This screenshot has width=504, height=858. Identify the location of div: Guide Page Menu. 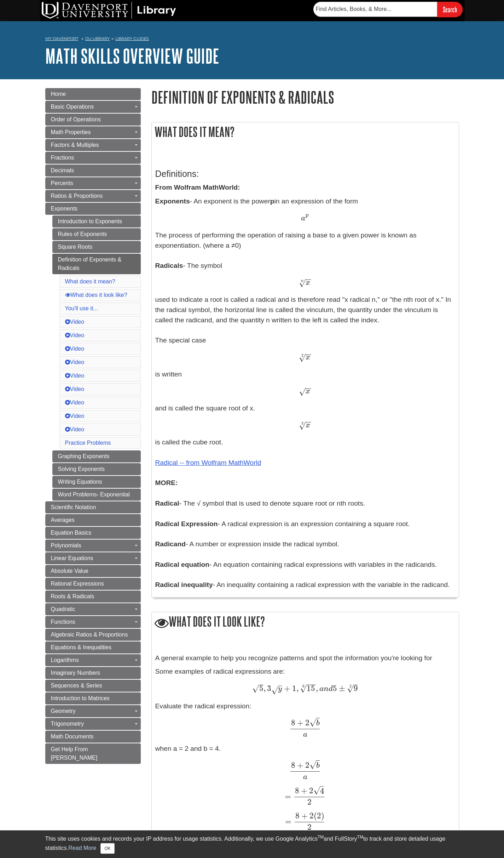
(93, 426).